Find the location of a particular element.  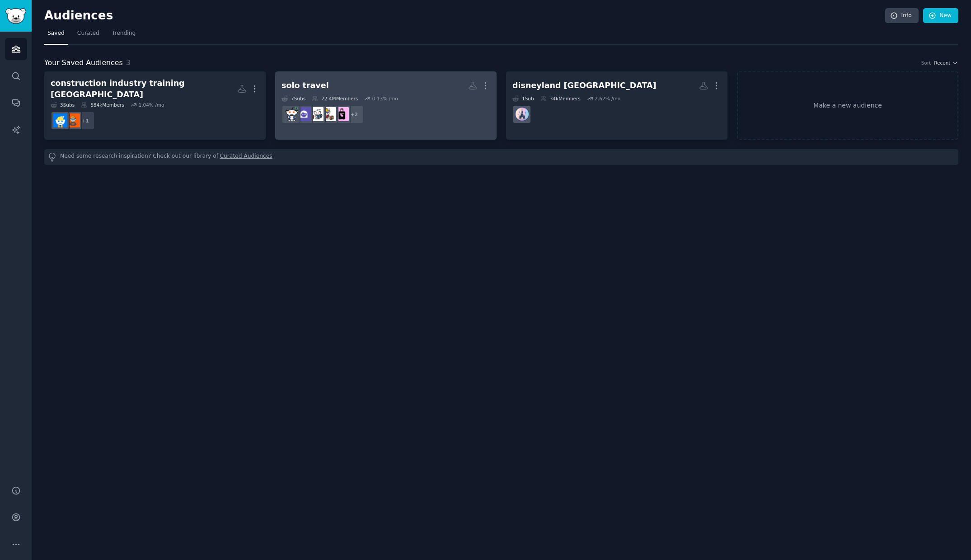

div: Need some research inspiration? Check out our library of is located at coordinates (501, 157).